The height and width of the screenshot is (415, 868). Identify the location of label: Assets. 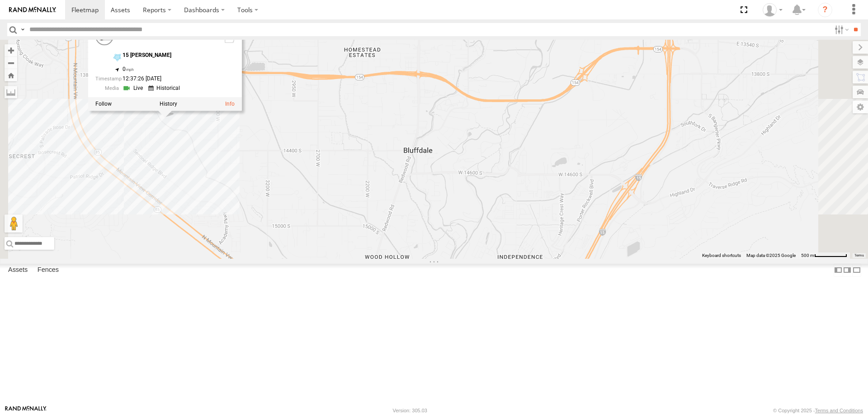
(18, 270).